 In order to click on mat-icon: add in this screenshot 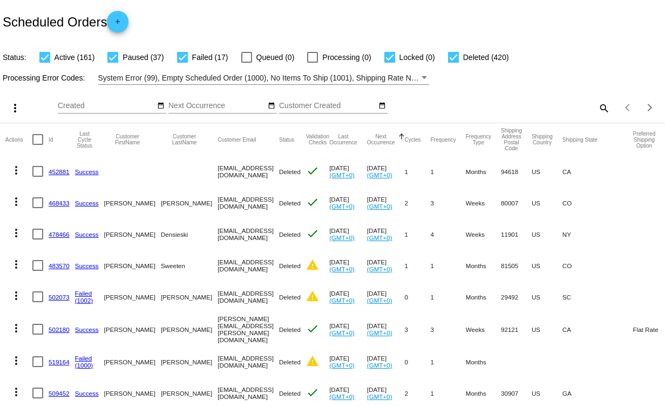, I will do `click(118, 24)`.